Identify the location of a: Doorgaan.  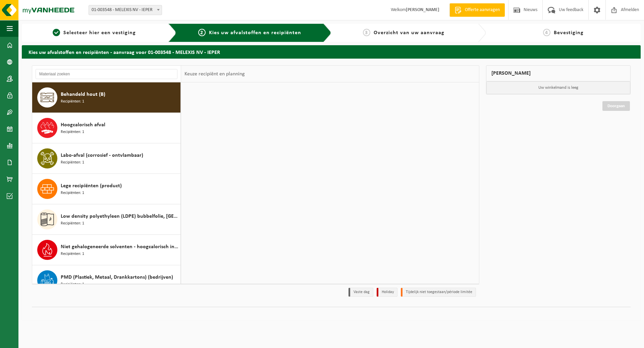
(616, 106).